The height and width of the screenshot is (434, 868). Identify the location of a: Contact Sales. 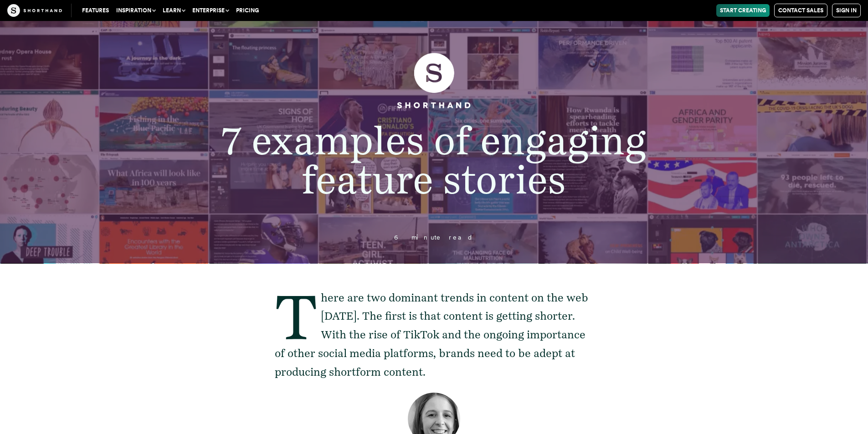
(801, 10).